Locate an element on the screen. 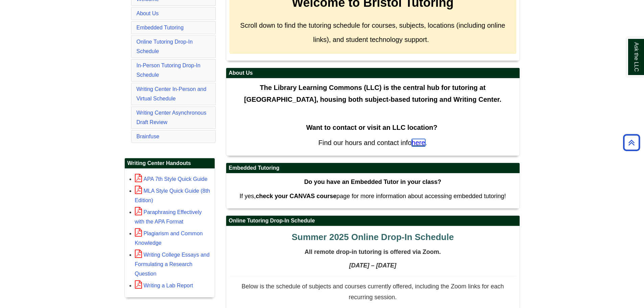 This screenshot has height=308, width=644. span: Summer 2025 Online Drop-In Schedule is located at coordinates (373, 237).